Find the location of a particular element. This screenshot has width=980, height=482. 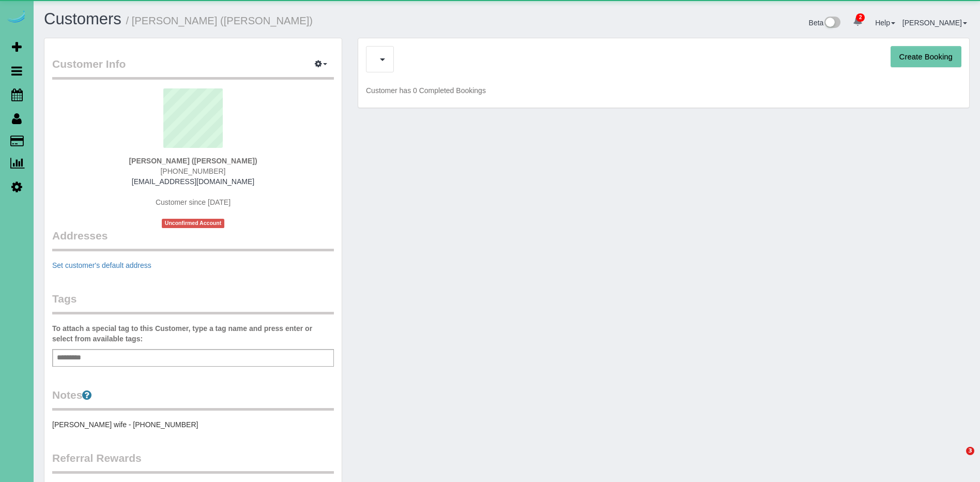

img: New interface is located at coordinates (831, 23).